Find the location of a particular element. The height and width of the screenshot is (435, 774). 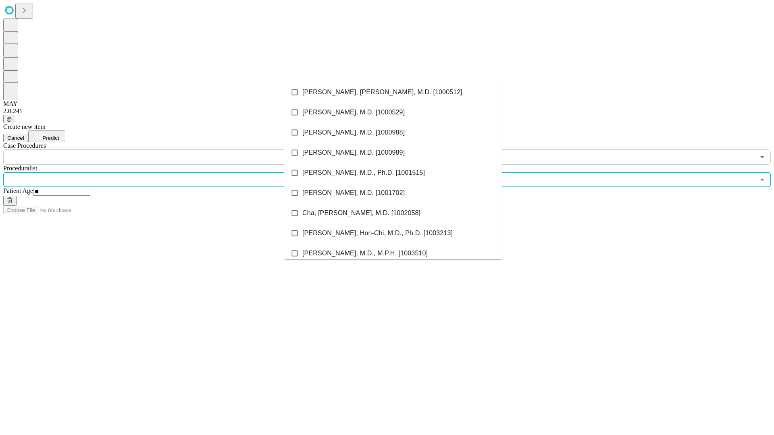

button: Cancel is located at coordinates (16, 138).